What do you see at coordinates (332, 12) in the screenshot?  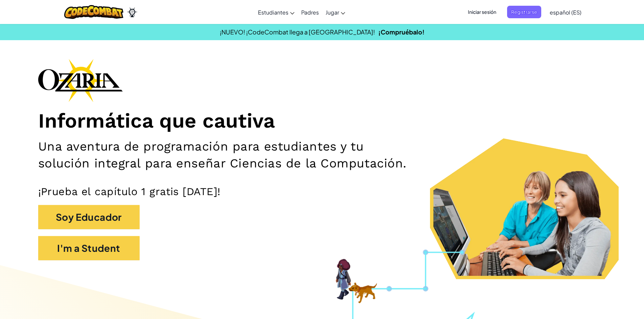 I see `span: Jugar` at bounding box center [332, 12].